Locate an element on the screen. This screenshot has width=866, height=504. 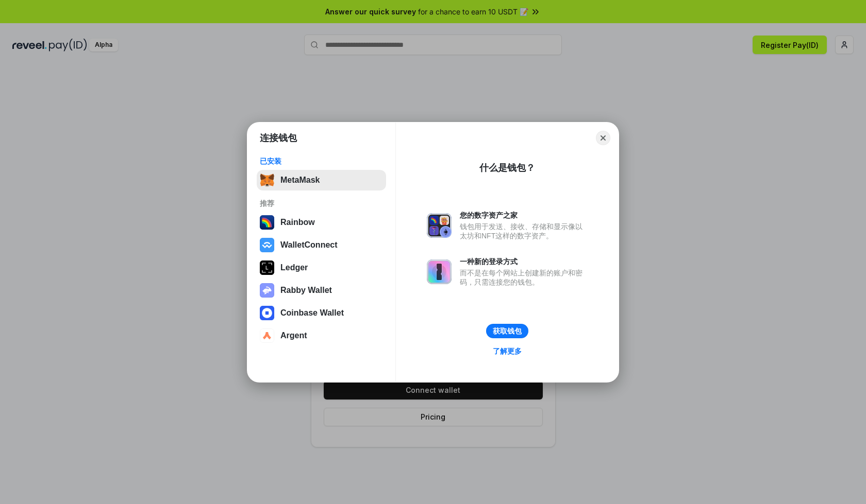
button: Rabby Wallet is located at coordinates (321, 290).